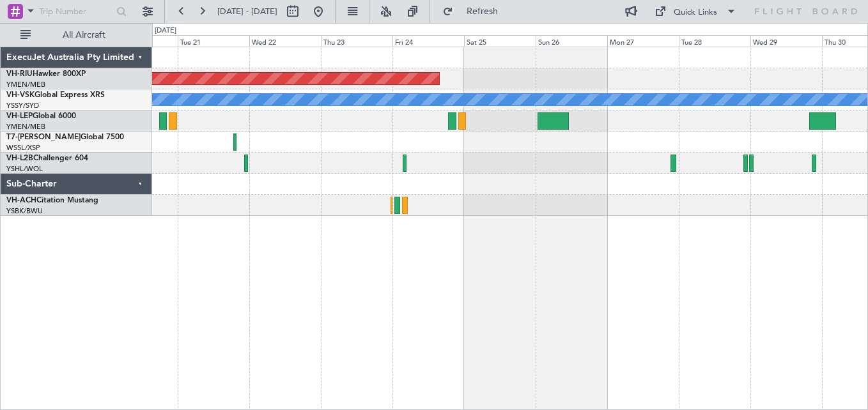 The width and height of the screenshot is (868, 410). Describe the element at coordinates (715, 41) in the screenshot. I see `div: Tue 28` at that location.